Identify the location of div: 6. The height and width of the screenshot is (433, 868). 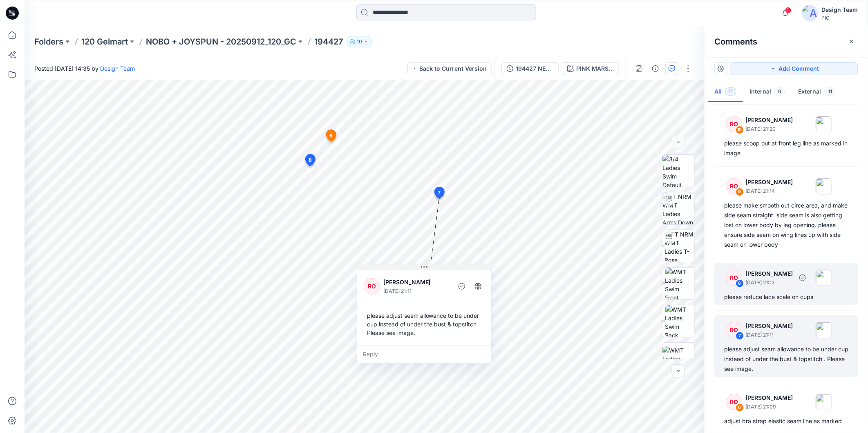
(739, 408).